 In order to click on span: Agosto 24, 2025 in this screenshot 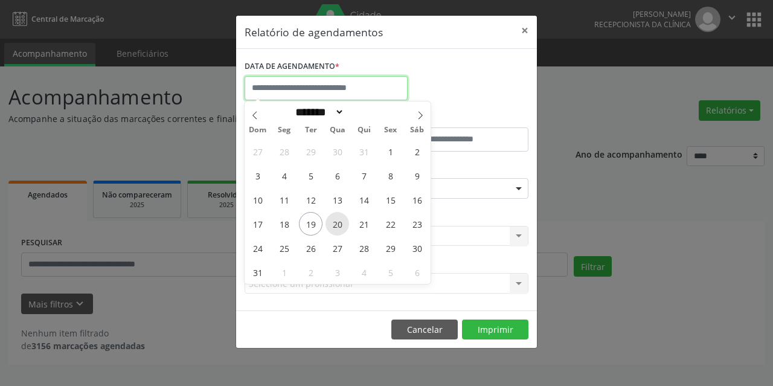, I will do `click(257, 247)`.